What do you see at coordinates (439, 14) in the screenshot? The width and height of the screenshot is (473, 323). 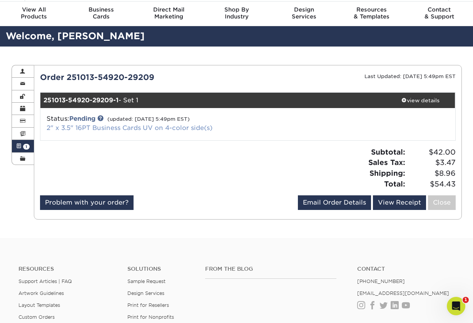 I see `a: Contact& Support` at bounding box center [439, 14].